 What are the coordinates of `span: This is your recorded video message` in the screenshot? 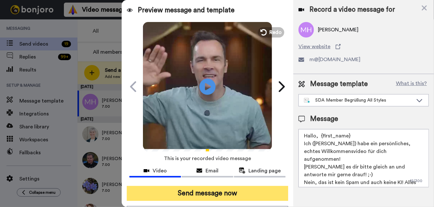 It's located at (208, 158).